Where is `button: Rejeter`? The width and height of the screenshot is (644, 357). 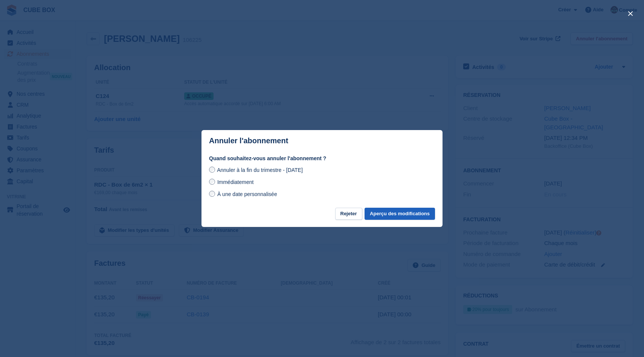 button: Rejeter is located at coordinates (349, 213).